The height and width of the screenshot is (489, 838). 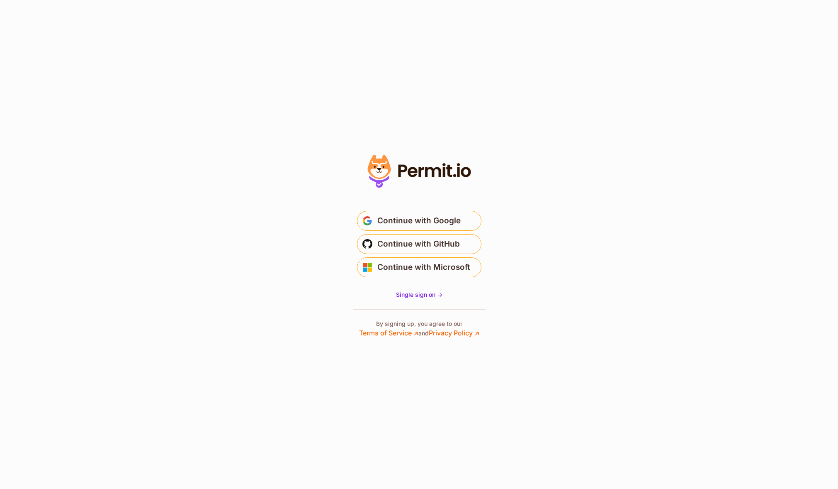 What do you see at coordinates (454, 333) in the screenshot?
I see `a: Privacy Policy ↗` at bounding box center [454, 333].